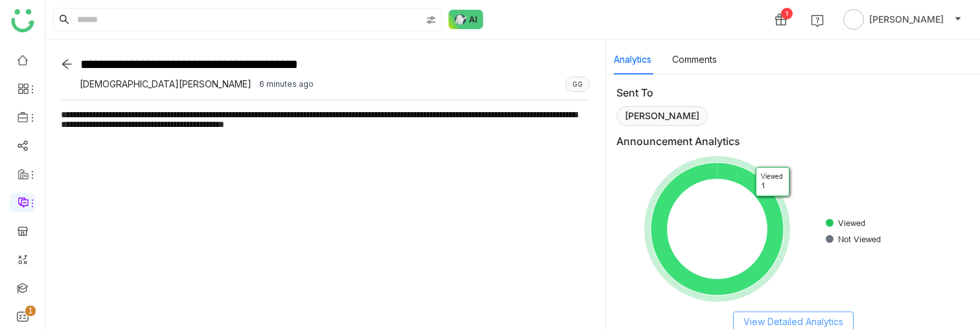 The width and height of the screenshot is (980, 329). I want to click on img: logo, so click(23, 21).